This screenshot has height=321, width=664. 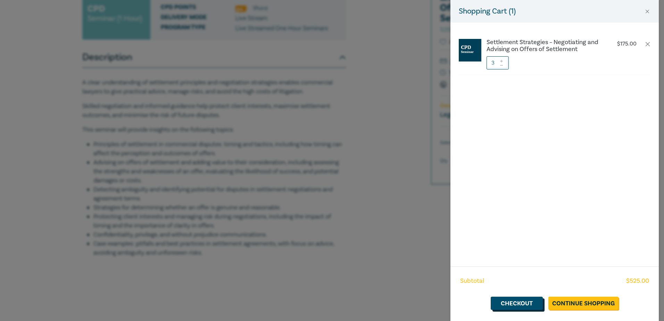 I want to click on p: $ 175.00, so click(x=627, y=44).